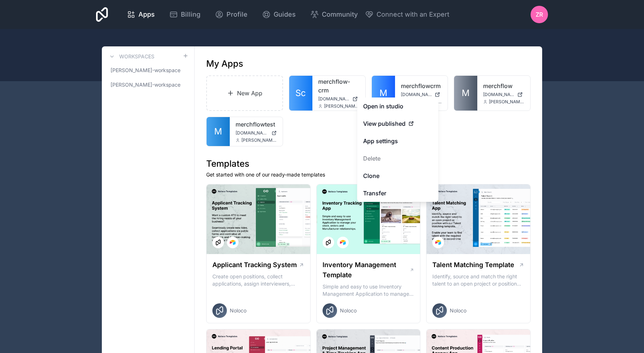  Describe the element at coordinates (256, 124) in the screenshot. I see `a: merchflowtest` at that location.